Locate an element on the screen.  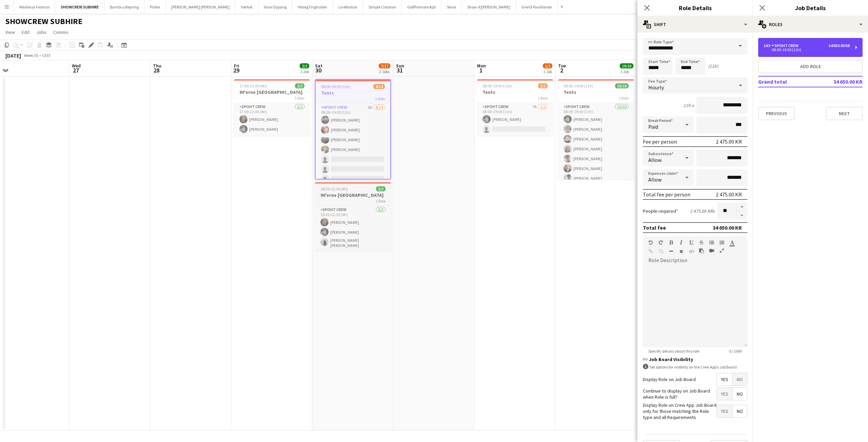
span: 29 is located at coordinates (236, 70).